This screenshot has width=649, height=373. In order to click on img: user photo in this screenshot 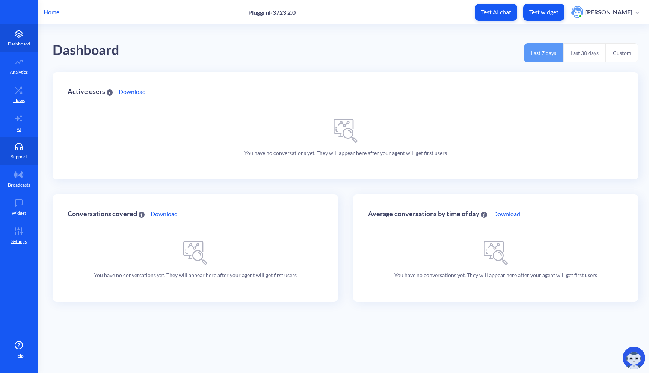, I will do `click(577, 12)`.